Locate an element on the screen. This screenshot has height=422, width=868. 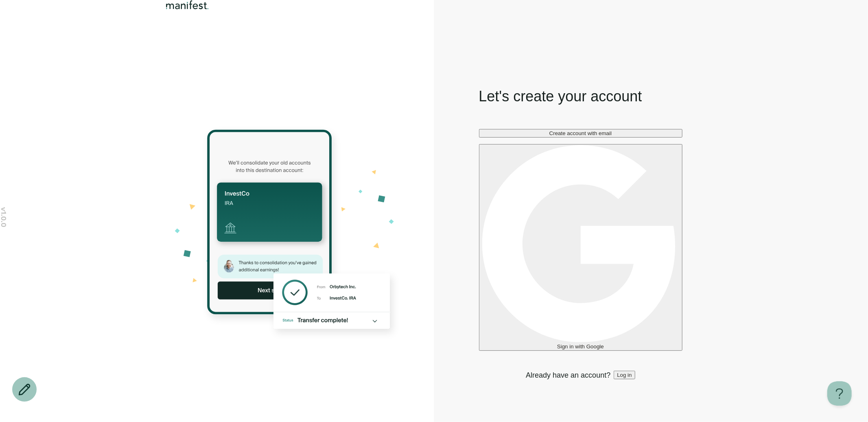
h1: Let's create your account is located at coordinates (560, 97).